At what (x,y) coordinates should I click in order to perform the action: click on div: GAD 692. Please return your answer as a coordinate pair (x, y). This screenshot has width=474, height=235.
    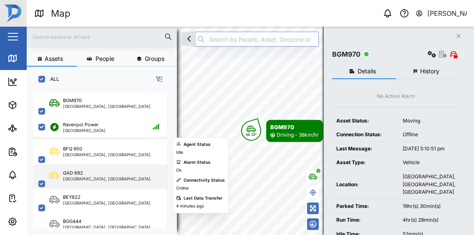
    Looking at the image, I should click on (73, 173).